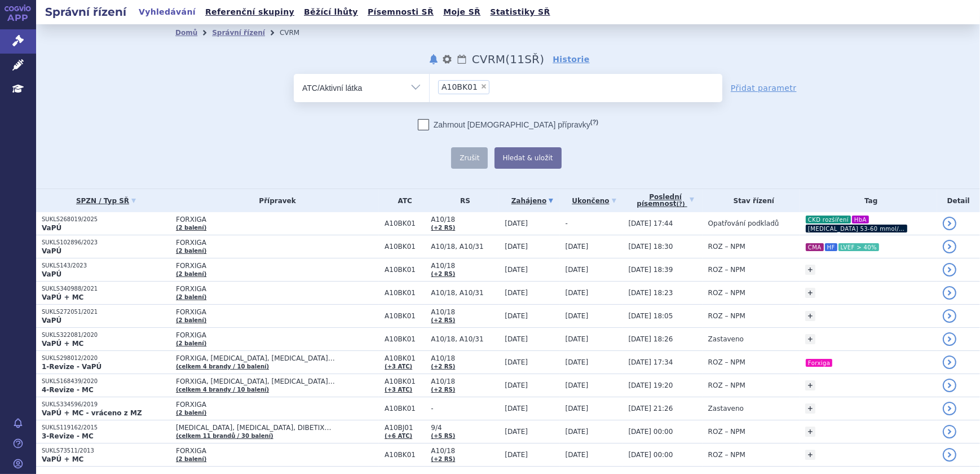 The height and width of the screenshot is (474, 980). What do you see at coordinates (831, 247) in the screenshot?
I see `i: HF` at bounding box center [831, 247].